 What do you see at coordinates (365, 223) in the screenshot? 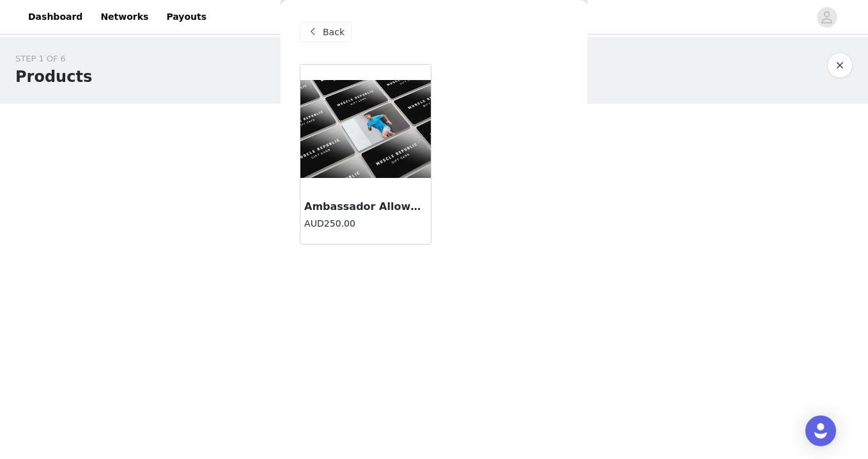
I see `h4: AUD250.00` at bounding box center [365, 223].